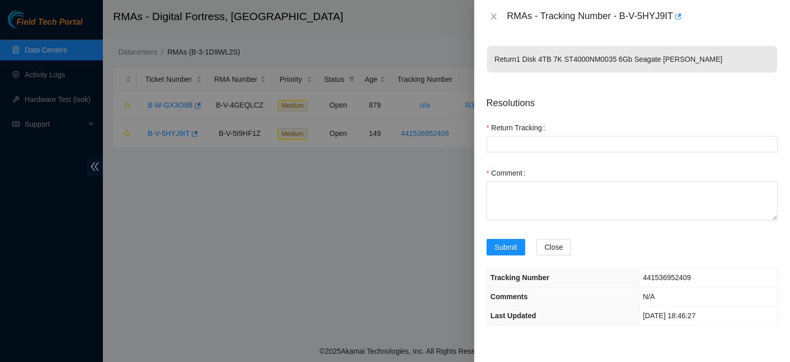  What do you see at coordinates (509, 296) in the screenshot?
I see `span: Comments` at bounding box center [509, 296].